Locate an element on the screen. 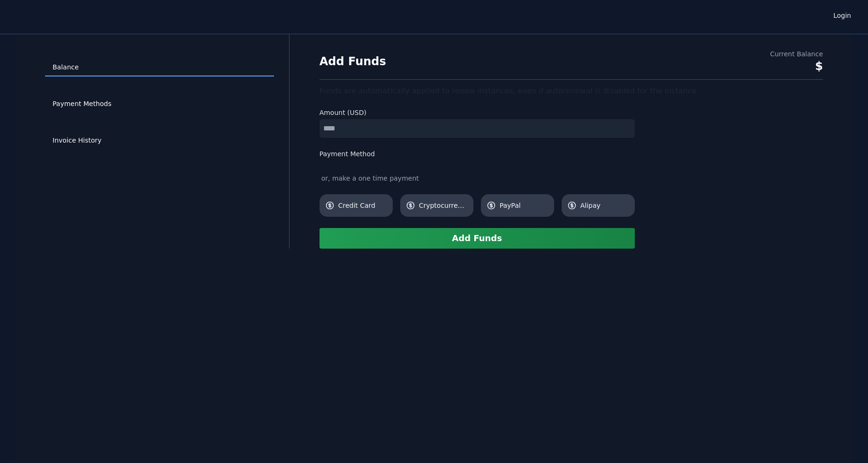  a: Login is located at coordinates (842, 15).